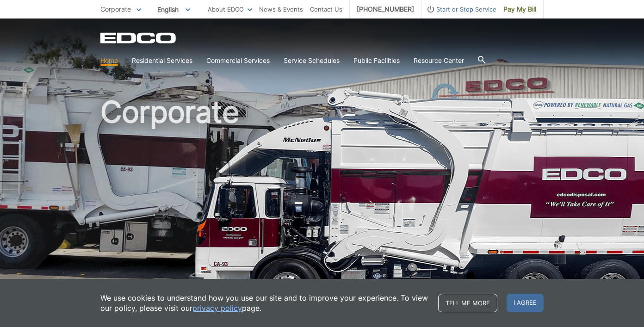  What do you see at coordinates (468, 303) in the screenshot?
I see `a: Tell me more` at bounding box center [468, 303].